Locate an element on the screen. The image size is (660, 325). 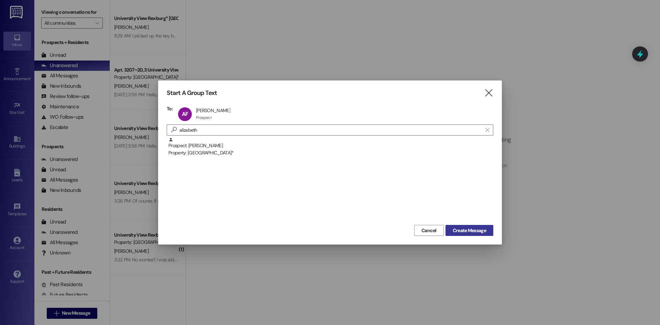
h3: To: is located at coordinates (170, 109).